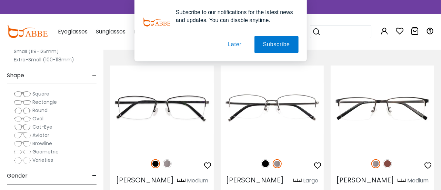  What do you see at coordinates (383, 109) in the screenshot?
I see `a: Gun Alexander - Metal ,Adjust Nose Pads` at bounding box center [383, 109].